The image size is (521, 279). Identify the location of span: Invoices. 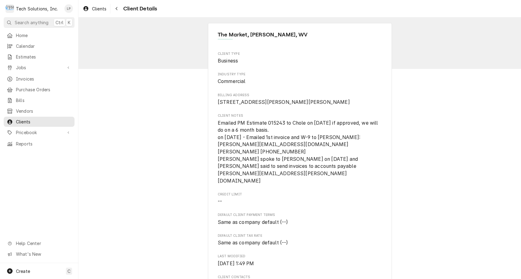
(44, 79).